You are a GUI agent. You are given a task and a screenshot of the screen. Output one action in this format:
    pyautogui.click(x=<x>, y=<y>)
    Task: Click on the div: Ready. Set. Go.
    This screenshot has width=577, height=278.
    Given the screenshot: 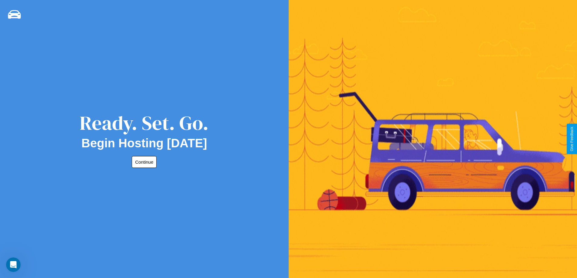 What is the action you would take?
    pyautogui.click(x=144, y=123)
    